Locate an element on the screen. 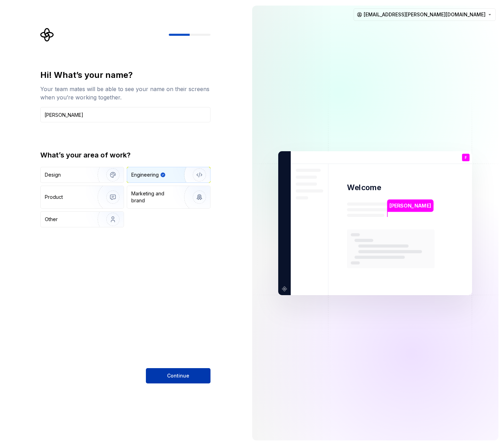  svg: Supernova Logo is located at coordinates (47, 35).